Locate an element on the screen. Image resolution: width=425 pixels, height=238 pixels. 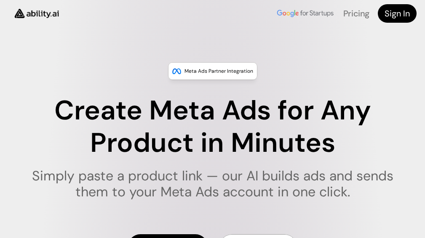
a: Sign In is located at coordinates (397, 13).